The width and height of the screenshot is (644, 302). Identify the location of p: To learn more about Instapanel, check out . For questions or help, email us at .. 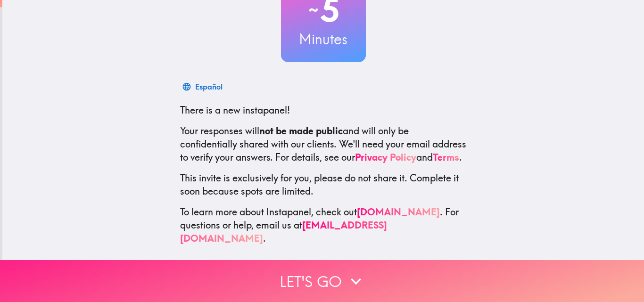
(324, 225).